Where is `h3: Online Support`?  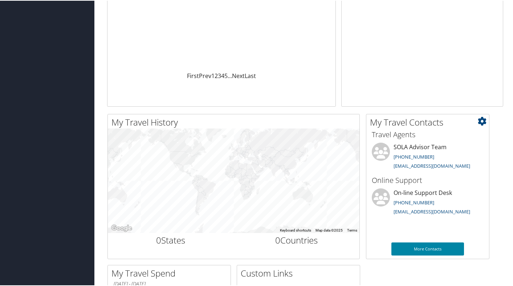 h3: Online Support is located at coordinates (428, 180).